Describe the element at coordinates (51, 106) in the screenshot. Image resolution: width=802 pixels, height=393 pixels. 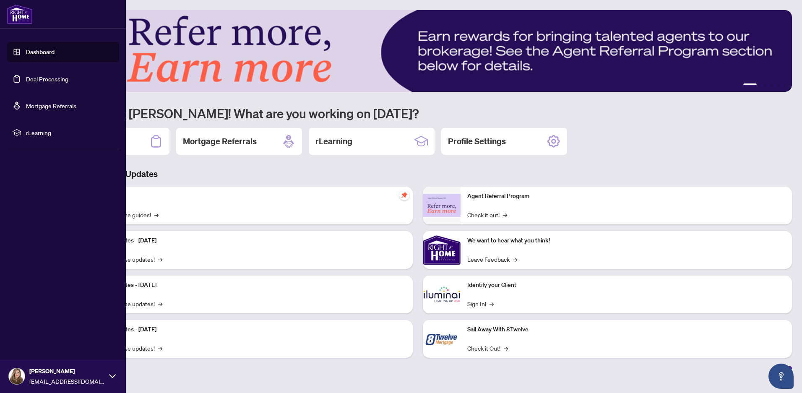
I see `a: Mortgage Referrals` at that location.